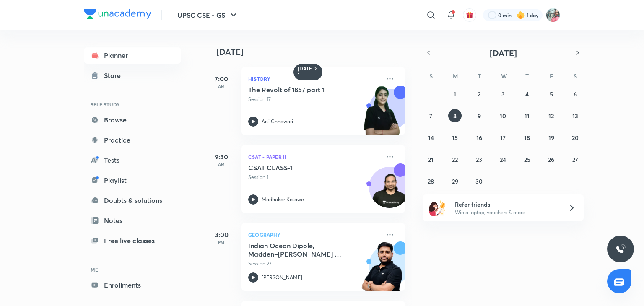 The width and height of the screenshot is (644, 306). What do you see at coordinates (132, 200) in the screenshot?
I see `a: Doubts & solutions` at bounding box center [132, 200].